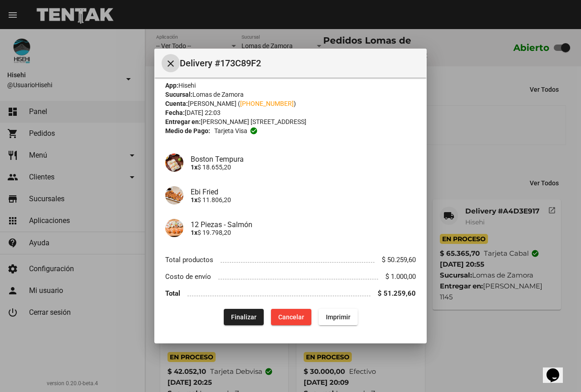 This screenshot has width=581, height=392. What do you see at coordinates (179, 95) in the screenshot?
I see `strong: Sucursal:` at bounding box center [179, 95].